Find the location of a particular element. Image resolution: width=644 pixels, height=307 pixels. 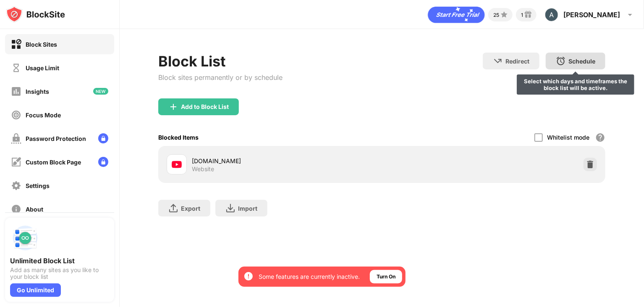

img: points-small.svg is located at coordinates (504, 15).